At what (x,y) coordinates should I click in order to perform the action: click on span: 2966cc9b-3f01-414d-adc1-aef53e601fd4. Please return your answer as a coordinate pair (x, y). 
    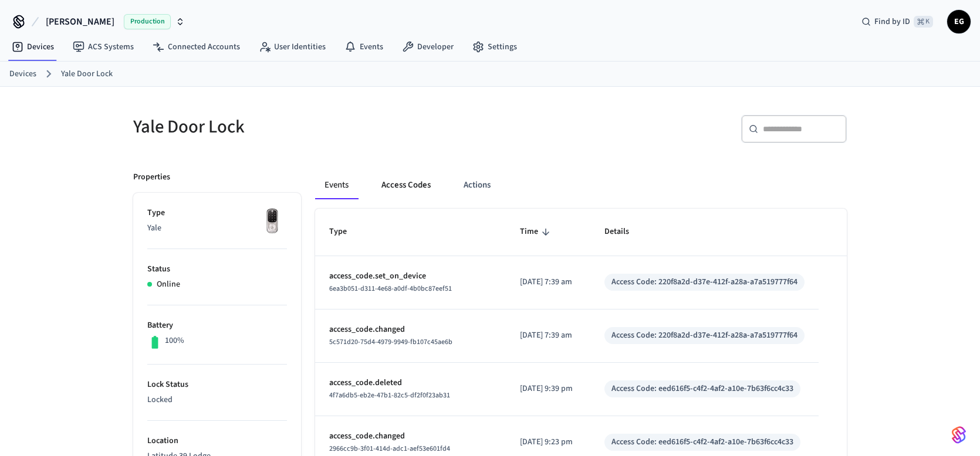
    Looking at the image, I should click on (390, 449).